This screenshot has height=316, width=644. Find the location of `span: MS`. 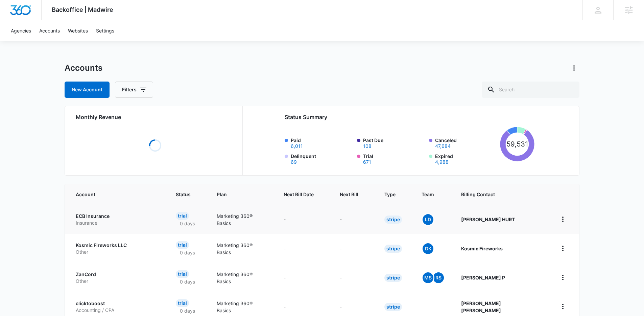

span: MS is located at coordinates (428, 278).